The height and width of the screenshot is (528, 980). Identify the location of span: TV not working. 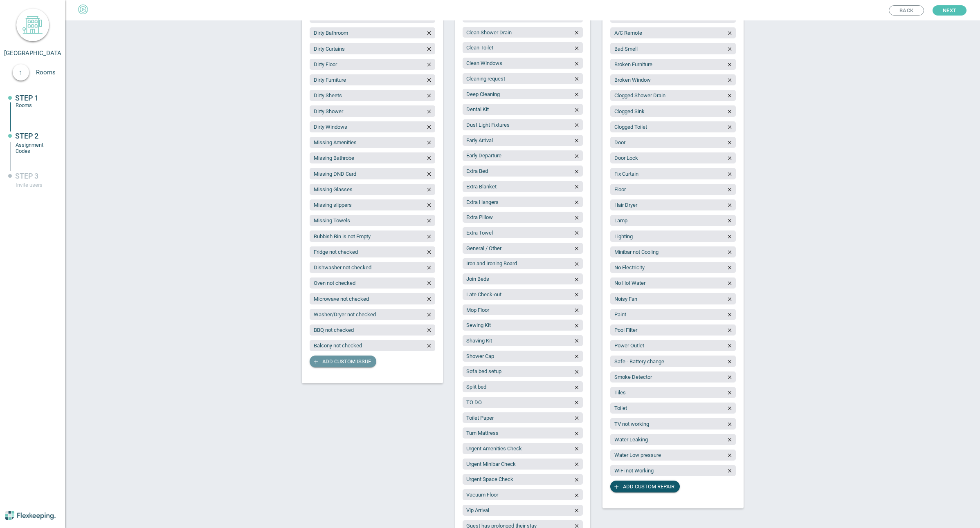
(632, 424).